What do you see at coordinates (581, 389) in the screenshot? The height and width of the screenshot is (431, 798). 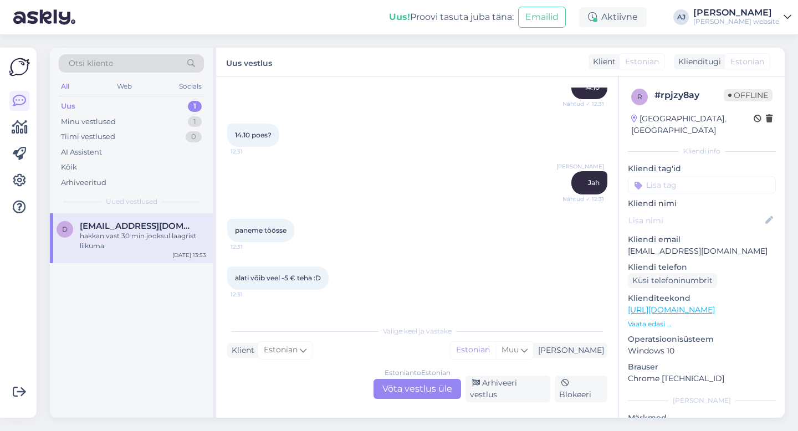 I see `div: Blokeeri` at bounding box center [581, 389].